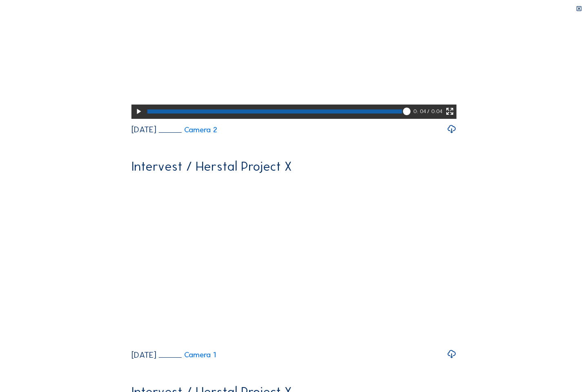  Describe the element at coordinates (188, 129) in the screenshot. I see `a: Camera 2` at that location.